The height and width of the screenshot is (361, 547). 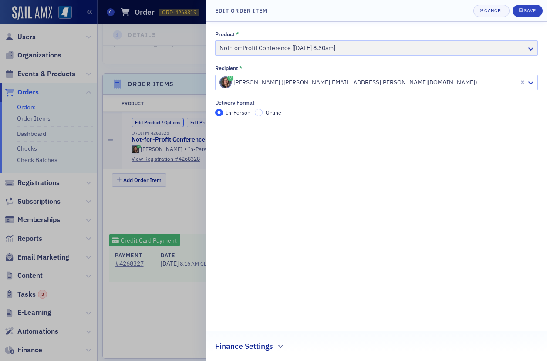 I want to click on h2: Finance Settings, so click(x=244, y=346).